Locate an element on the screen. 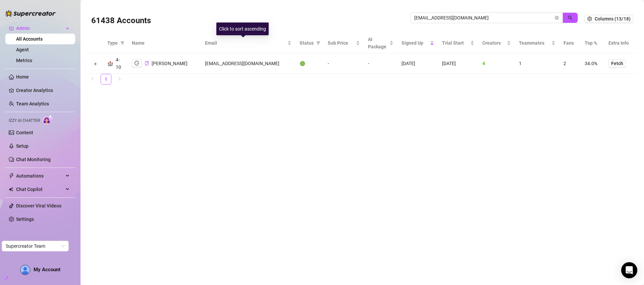 This screenshot has height=285, width=644. th: AI Package is located at coordinates (381, 43).